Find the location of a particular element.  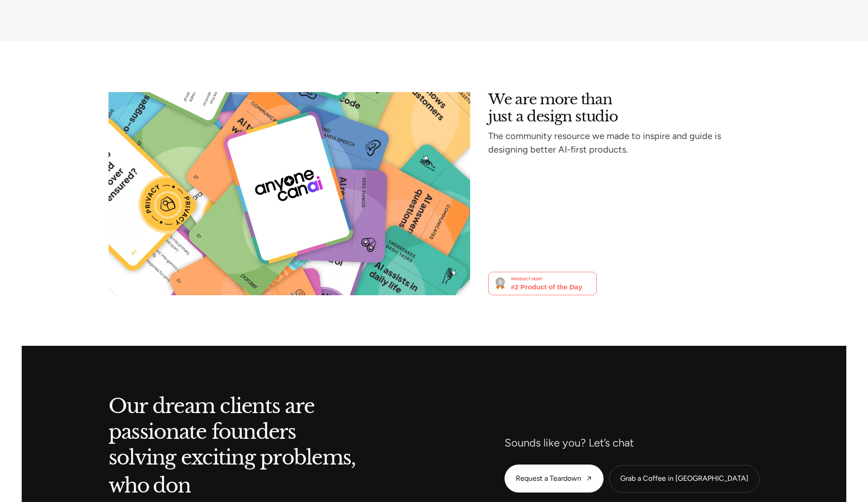

div: don is located at coordinates (172, 484).